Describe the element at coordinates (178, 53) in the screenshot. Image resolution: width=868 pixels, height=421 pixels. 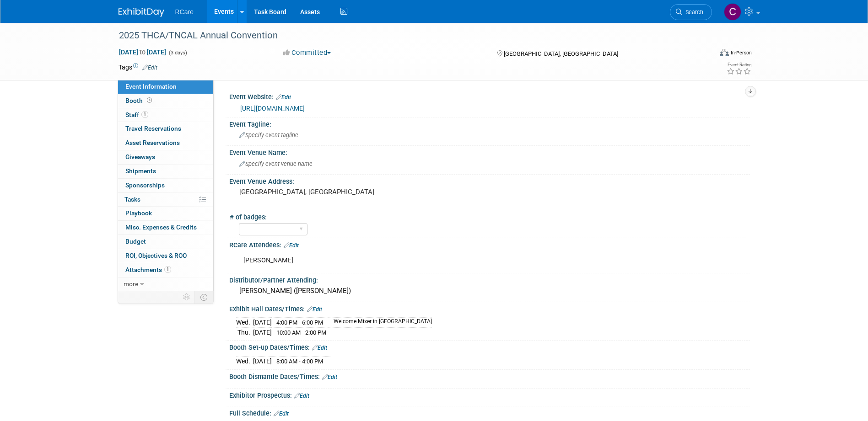
I see `span: (3 days)` at that location.